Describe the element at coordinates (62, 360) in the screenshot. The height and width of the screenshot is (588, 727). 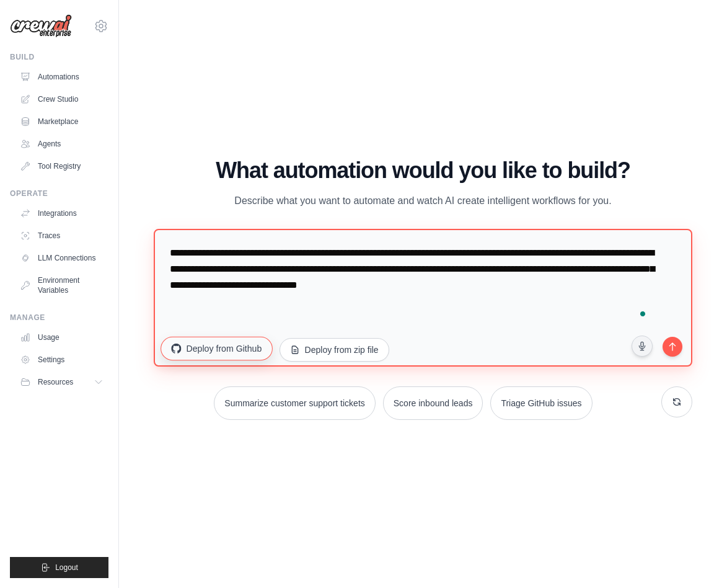
I see `a: Settings` at that location.